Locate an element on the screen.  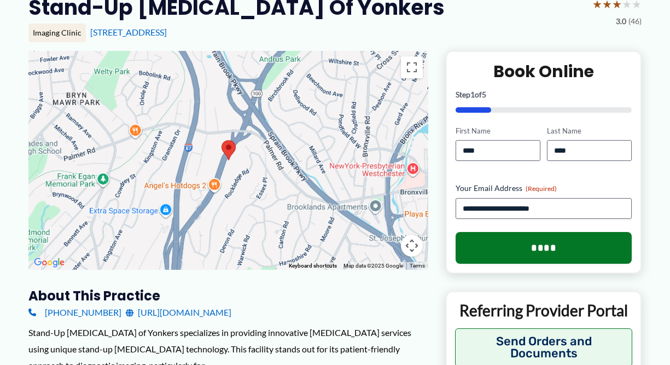
span: Map data ©2025 Google is located at coordinates (373, 265).